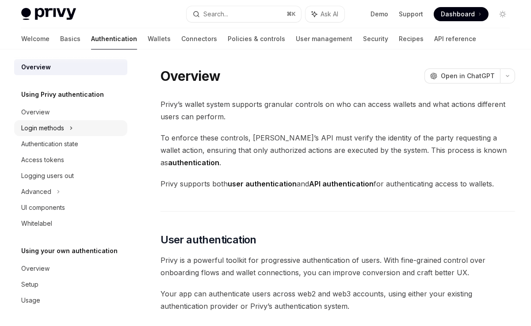 This screenshot has height=326, width=531. Describe the element at coordinates (457, 14) in the screenshot. I see `span: Dashboard` at that location.